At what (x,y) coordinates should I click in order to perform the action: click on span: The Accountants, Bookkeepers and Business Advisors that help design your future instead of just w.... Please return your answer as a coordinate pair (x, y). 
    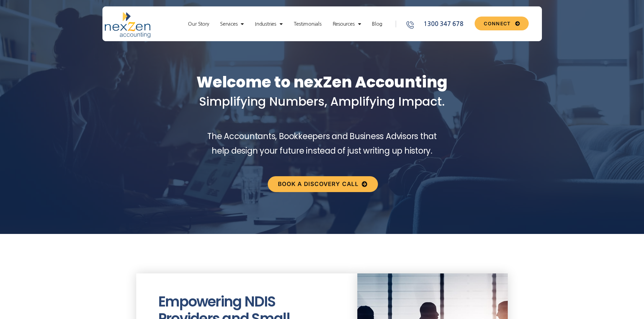
    Looking at the image, I should click on (322, 144).